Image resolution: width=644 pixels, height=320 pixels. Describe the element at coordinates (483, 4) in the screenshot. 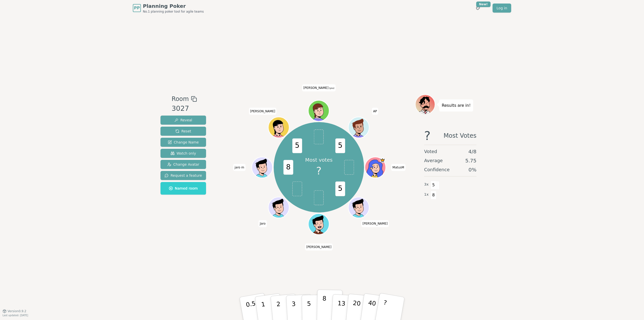

I see `div: New!` at that location.